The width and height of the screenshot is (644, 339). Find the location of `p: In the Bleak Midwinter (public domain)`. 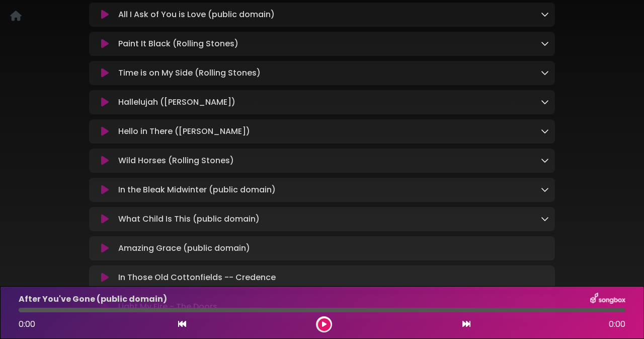

p: In the Bleak Midwinter (public domain) is located at coordinates (197, 190).